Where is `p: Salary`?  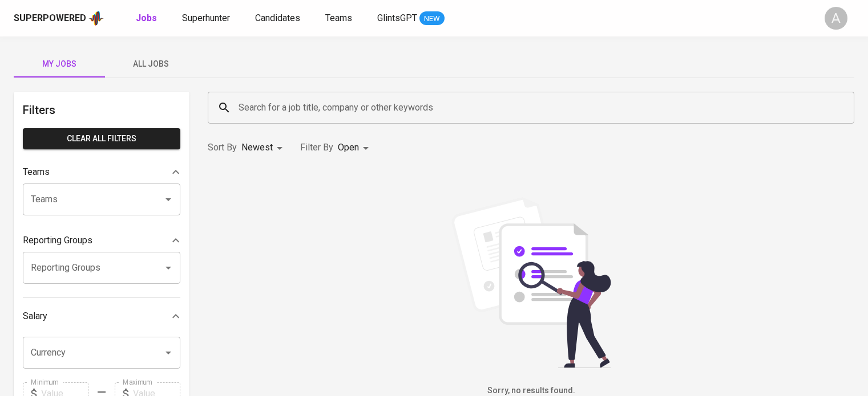 p: Salary is located at coordinates (35, 317).